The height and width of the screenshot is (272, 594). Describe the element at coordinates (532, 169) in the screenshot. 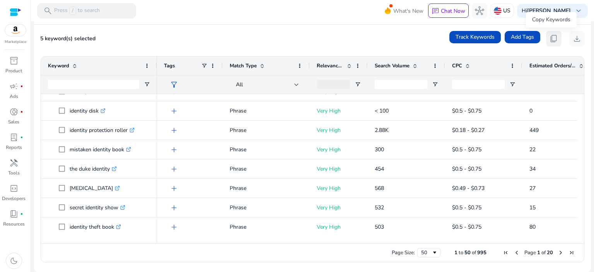

I see `span: 34` at that location.